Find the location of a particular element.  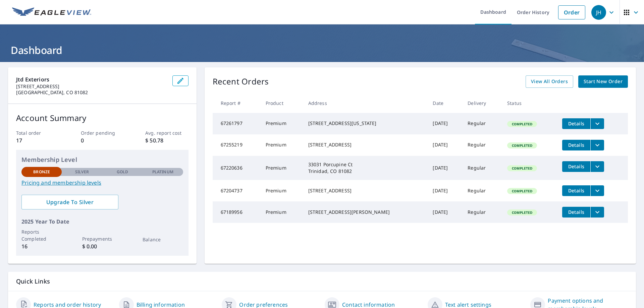

p: Order pending is located at coordinates (102, 132).